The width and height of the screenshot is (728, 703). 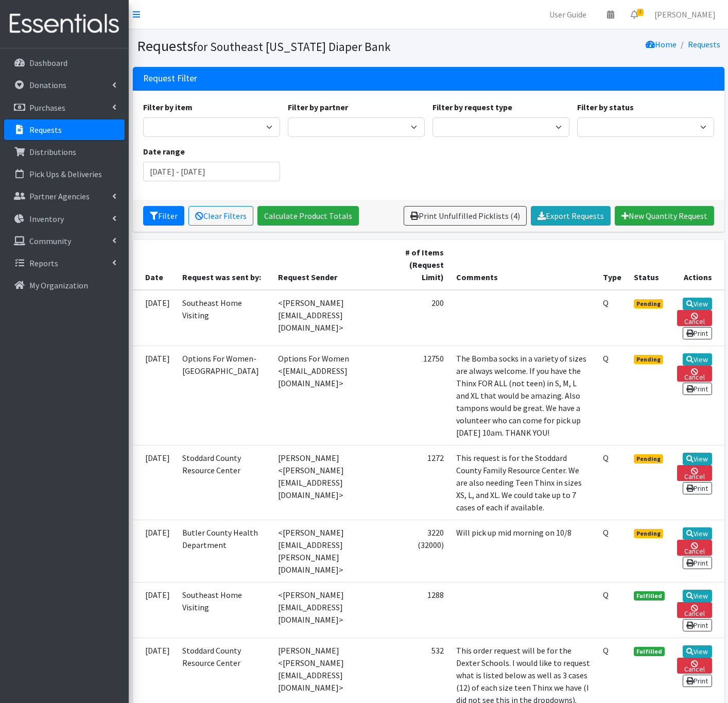 I want to click on p: Distributions, so click(x=53, y=152).